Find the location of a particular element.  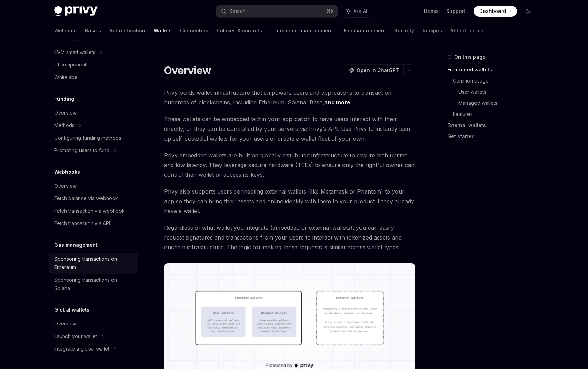

div: Methods is located at coordinates (65, 125).